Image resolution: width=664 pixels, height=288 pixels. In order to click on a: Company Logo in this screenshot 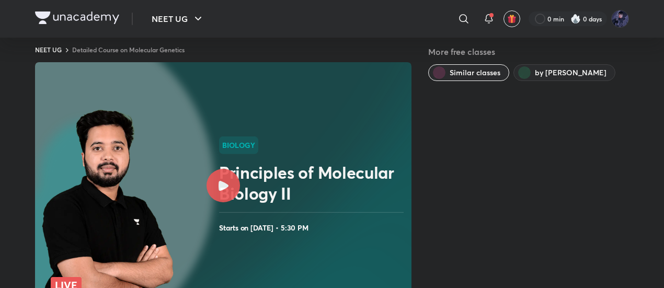, I will do `click(77, 19)`.